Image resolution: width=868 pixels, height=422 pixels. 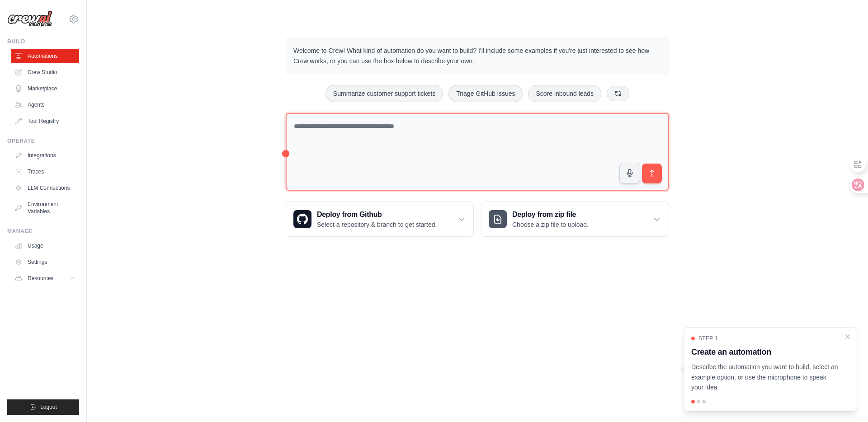 What do you see at coordinates (45, 56) in the screenshot?
I see `a: Automations` at bounding box center [45, 56].